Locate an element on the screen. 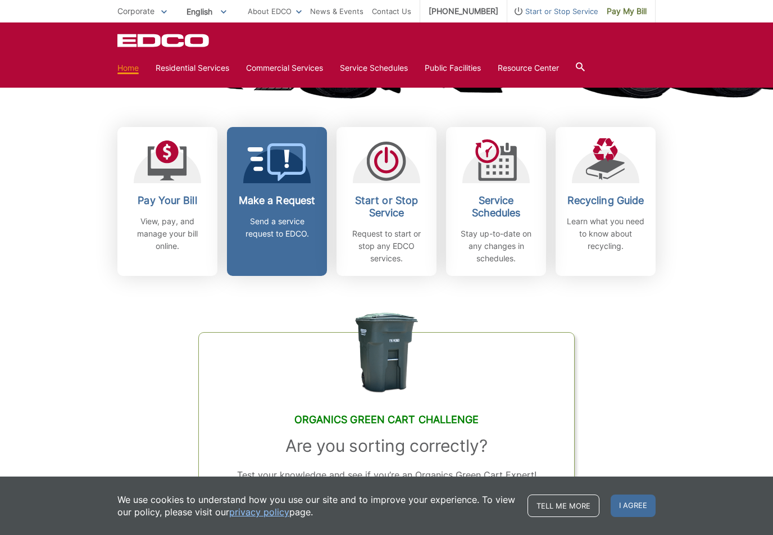 Image resolution: width=773 pixels, height=535 pixels. a: About EDCO is located at coordinates (275, 11).